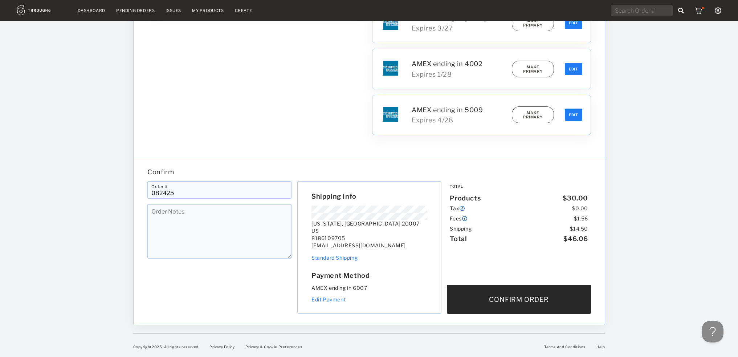 The height and width of the screenshot is (357, 738). Describe the element at coordinates (243, 11) in the screenshot. I see `a: Create` at that location.